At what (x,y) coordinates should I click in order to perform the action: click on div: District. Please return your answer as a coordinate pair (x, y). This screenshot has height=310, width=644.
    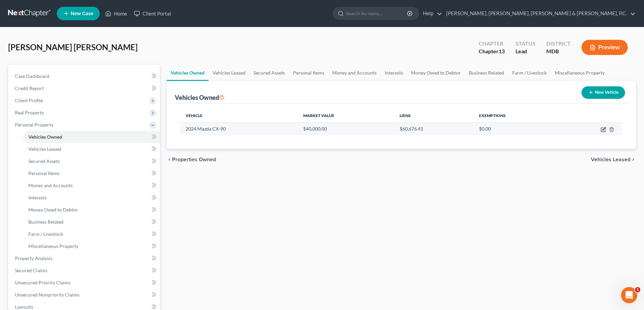
    Looking at the image, I should click on (558, 44).